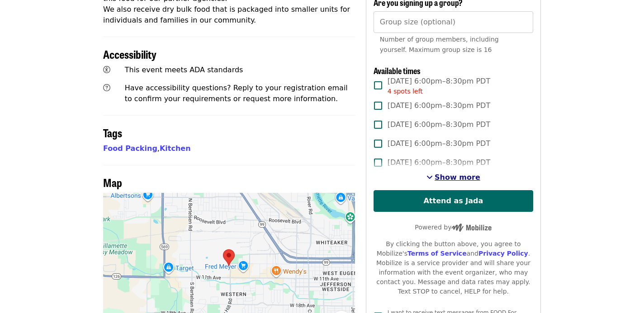 This screenshot has width=644, height=313. Describe the element at coordinates (397, 70) in the screenshot. I see `span: Available times` at that location.